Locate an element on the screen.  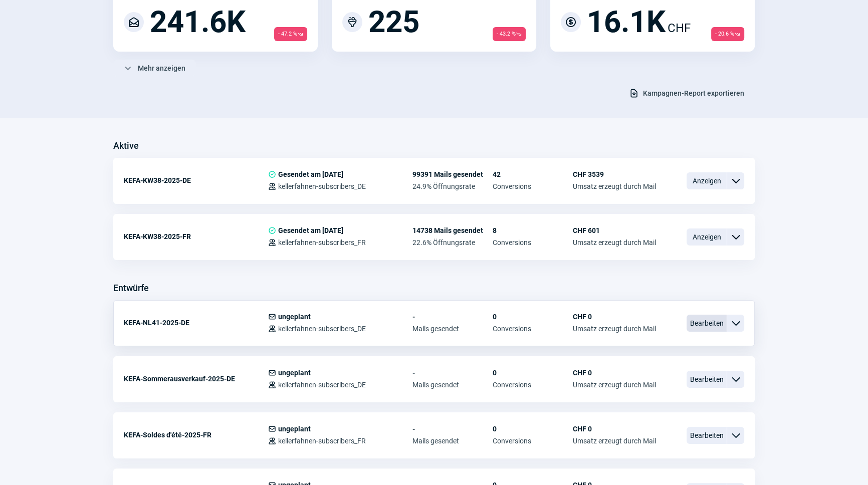
span: 8 is located at coordinates (533, 231).